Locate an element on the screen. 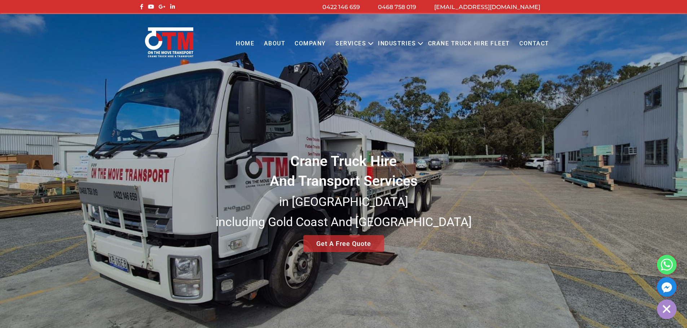 The height and width of the screenshot is (328, 687). a: Crane Truck Hire Fleet is located at coordinates (468, 44).